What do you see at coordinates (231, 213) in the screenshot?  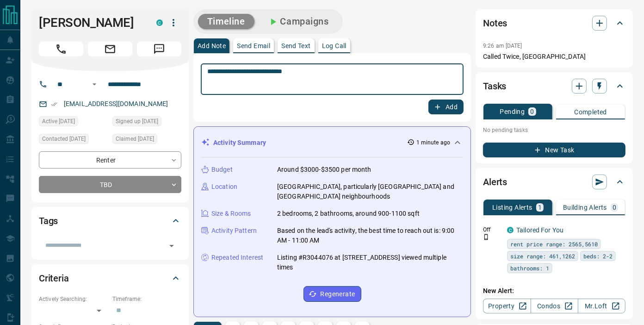 I see `p: Size & Rooms` at bounding box center [231, 213].